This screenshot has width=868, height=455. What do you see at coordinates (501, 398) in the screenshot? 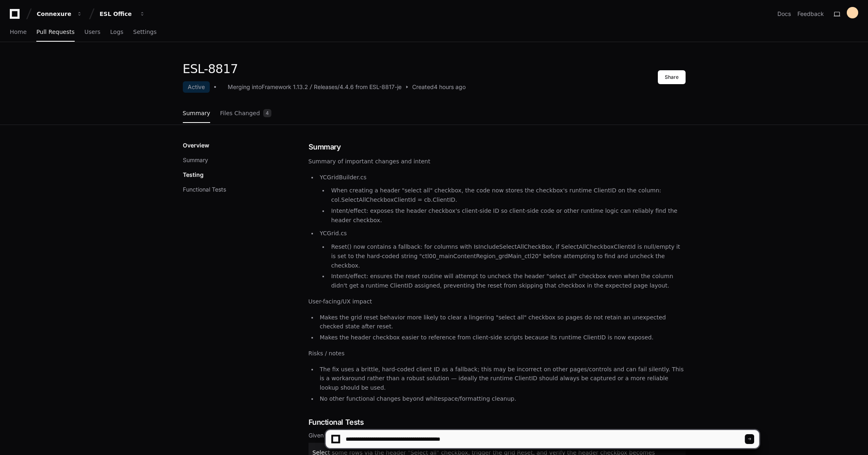
I see `li: No other functional changes beyond whitespace/formatting cleanup.` at bounding box center [501, 398].